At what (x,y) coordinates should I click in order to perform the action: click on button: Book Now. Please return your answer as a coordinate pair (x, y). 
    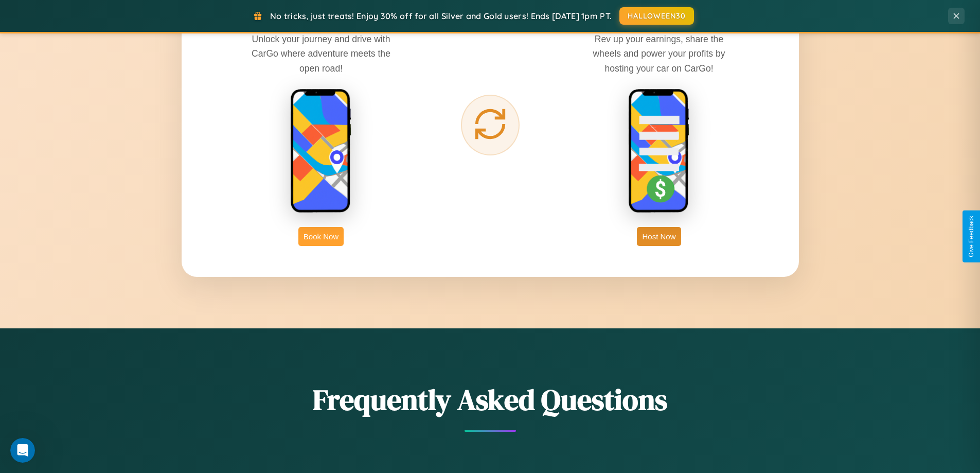
    Looking at the image, I should click on (321, 236).